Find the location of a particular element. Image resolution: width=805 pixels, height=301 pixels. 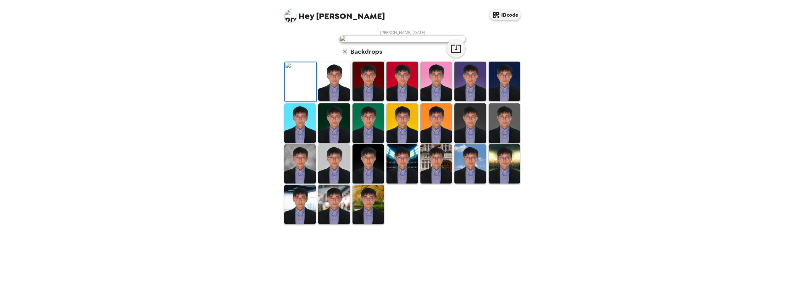

img: profile pic is located at coordinates (290, 16).